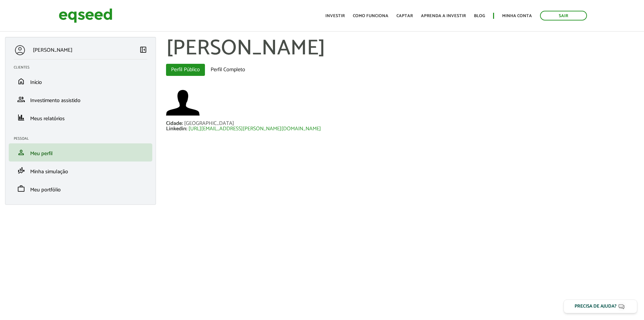 This screenshot has width=644, height=320. Describe the element at coordinates (80, 153) in the screenshot. I see `a: personMeu perfil` at that location.